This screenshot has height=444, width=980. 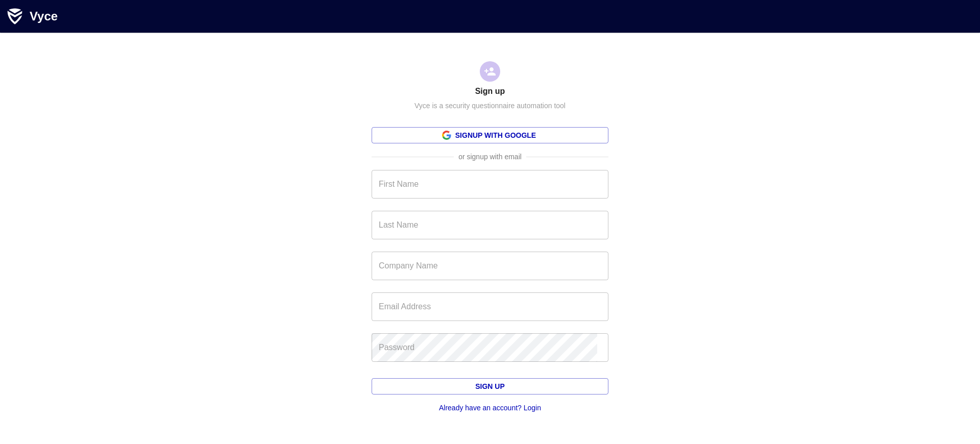 What do you see at coordinates (490, 407) in the screenshot?
I see `a: Already have an account? Login` at bounding box center [490, 407].